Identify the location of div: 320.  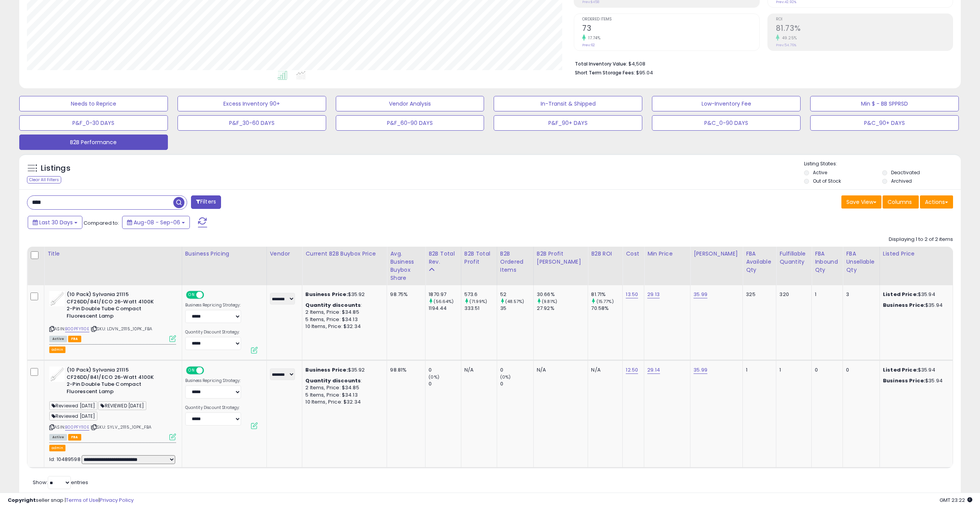
(792, 295).